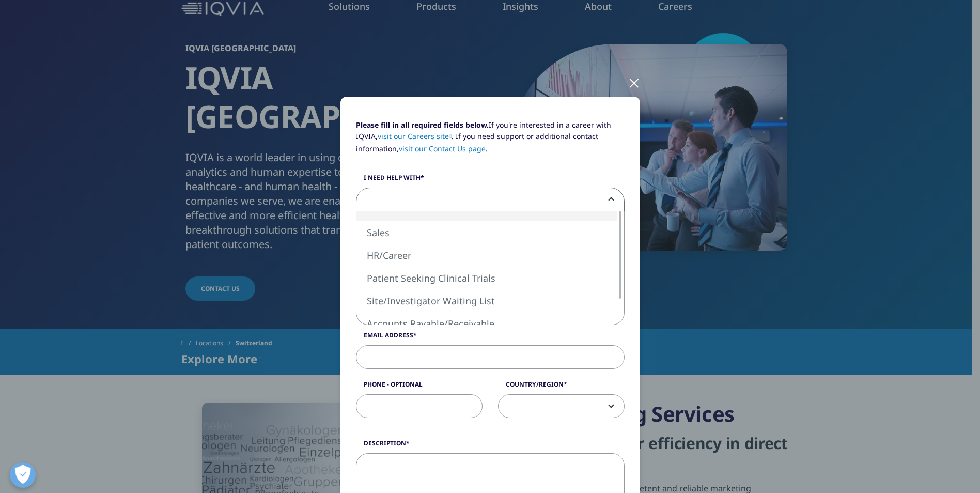 The width and height of the screenshot is (980, 493). What do you see at coordinates (491, 446) in the screenshot?
I see `label: Description` at bounding box center [491, 446].